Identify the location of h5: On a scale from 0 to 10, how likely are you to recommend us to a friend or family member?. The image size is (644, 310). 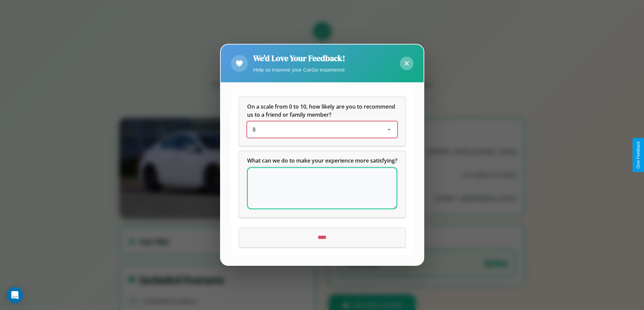
(322, 111).